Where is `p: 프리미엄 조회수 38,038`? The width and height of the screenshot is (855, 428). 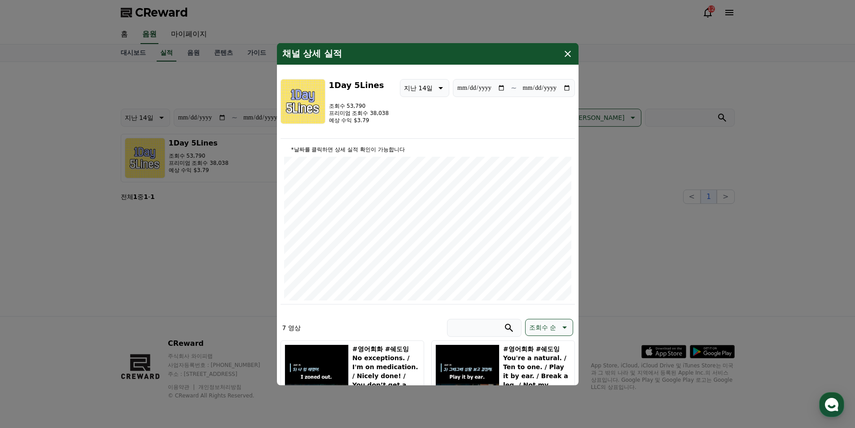 p: 프리미엄 조회수 38,038 is located at coordinates (359, 113).